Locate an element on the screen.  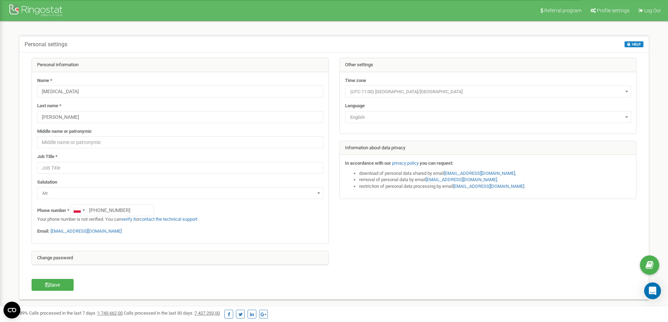
span: Profile settings is located at coordinates (613, 11).